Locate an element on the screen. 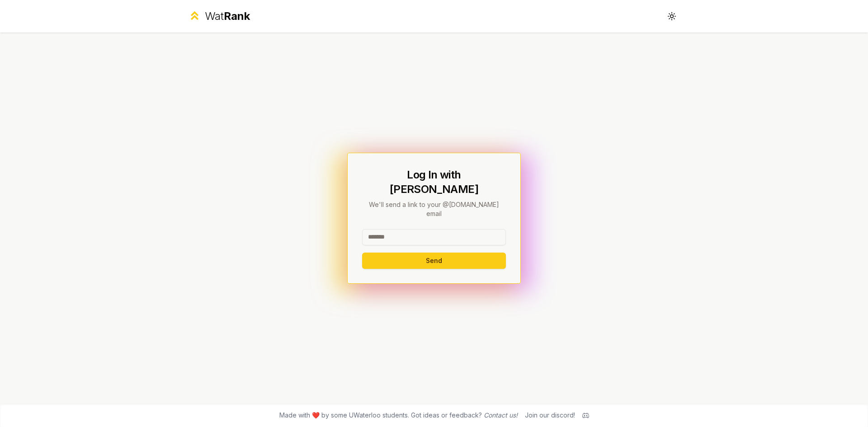  a: WatRank is located at coordinates (219, 16).